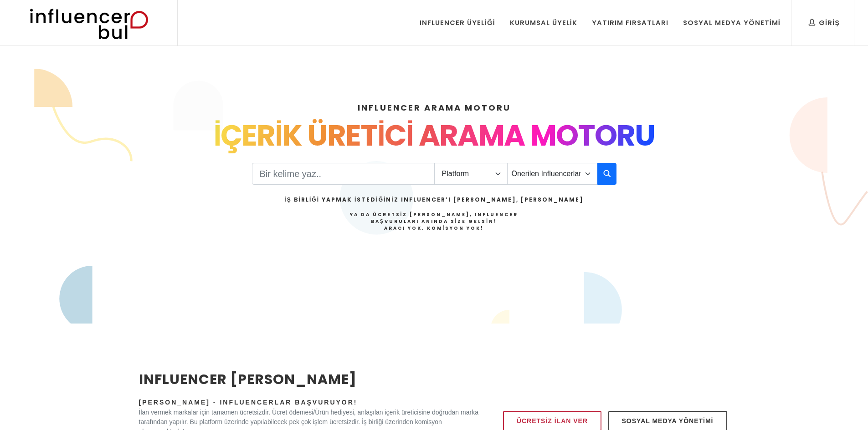  Describe the element at coordinates (630, 23) in the screenshot. I see `div: Yatırım Fırsatları` at that location.